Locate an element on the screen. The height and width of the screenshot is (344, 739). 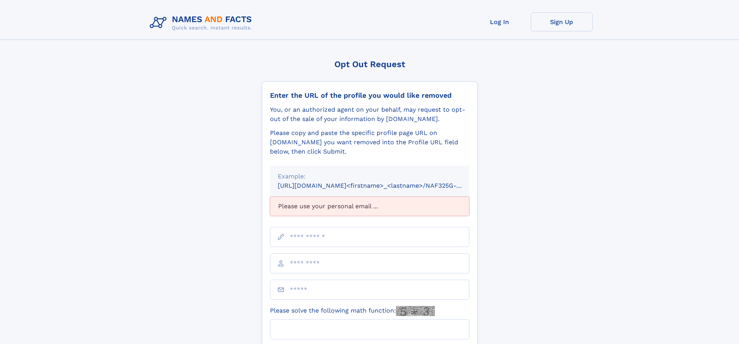
div: Please use your personal email ... is located at coordinates (370, 206).